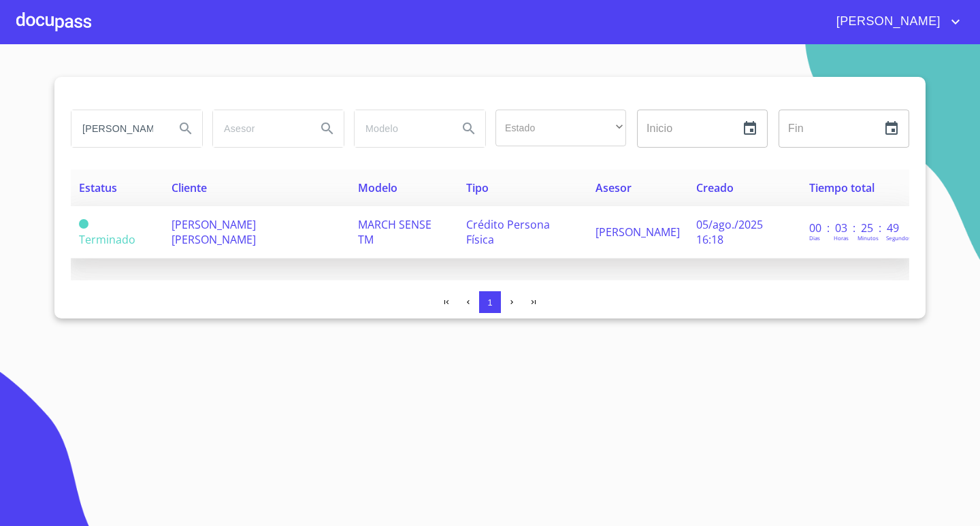 This screenshot has height=526, width=980. I want to click on span: Estatus, so click(98, 187).